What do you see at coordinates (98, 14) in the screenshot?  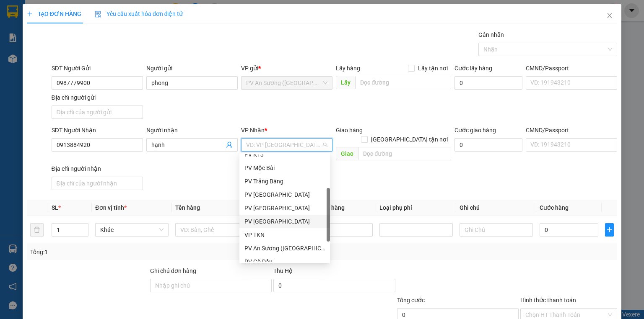 I see `img: icon` at bounding box center [98, 14].